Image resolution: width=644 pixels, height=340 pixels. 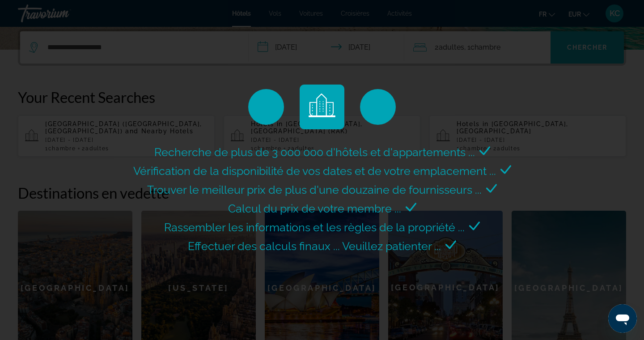 What do you see at coordinates (315, 152) in the screenshot?
I see `span: Recherche de plus de 3 000 000 d'hôtels et d'appartements ...` at bounding box center [315, 152].